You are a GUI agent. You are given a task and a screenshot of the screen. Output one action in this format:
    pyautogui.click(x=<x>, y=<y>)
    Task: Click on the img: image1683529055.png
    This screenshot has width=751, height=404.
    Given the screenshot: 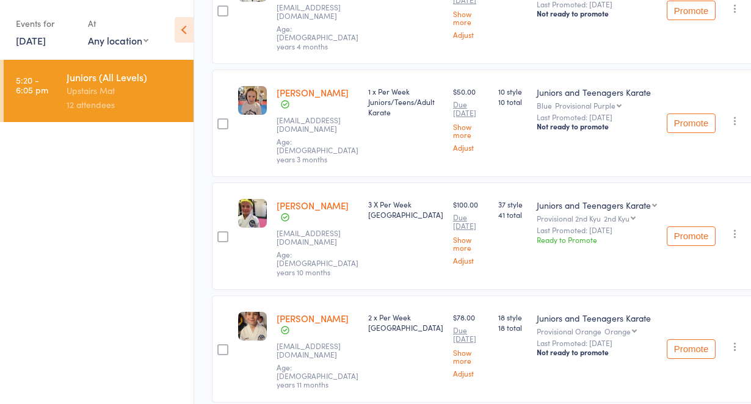 What is the action you would take?
    pyautogui.click(x=252, y=326)
    